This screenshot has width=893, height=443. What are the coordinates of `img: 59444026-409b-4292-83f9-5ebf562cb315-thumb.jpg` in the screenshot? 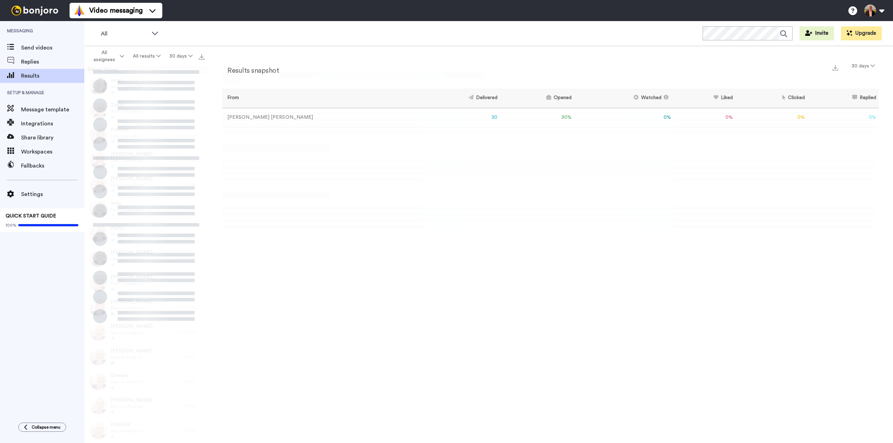 It's located at (98, 135).